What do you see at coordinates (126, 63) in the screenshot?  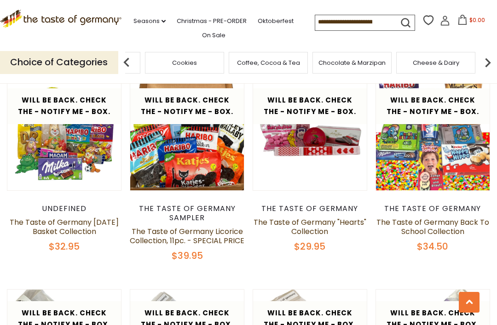 I see `img: previous arrow` at bounding box center [126, 63].